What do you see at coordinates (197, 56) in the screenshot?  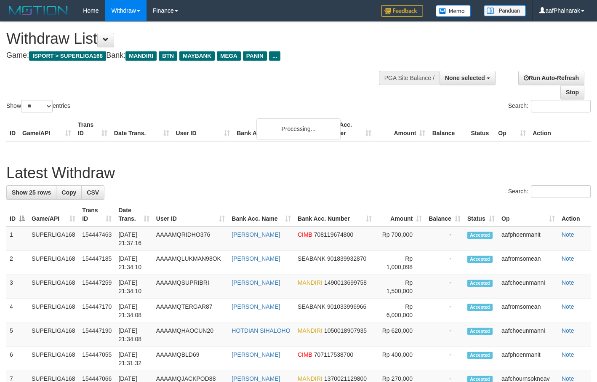 I see `span: MAYBANK` at bounding box center [197, 56].